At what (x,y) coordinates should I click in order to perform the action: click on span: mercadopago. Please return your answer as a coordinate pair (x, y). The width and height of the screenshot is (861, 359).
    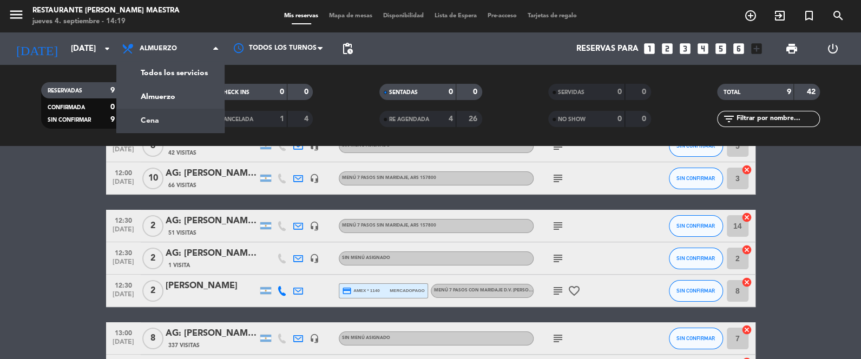
    Looking at the image, I should click on (407, 291).